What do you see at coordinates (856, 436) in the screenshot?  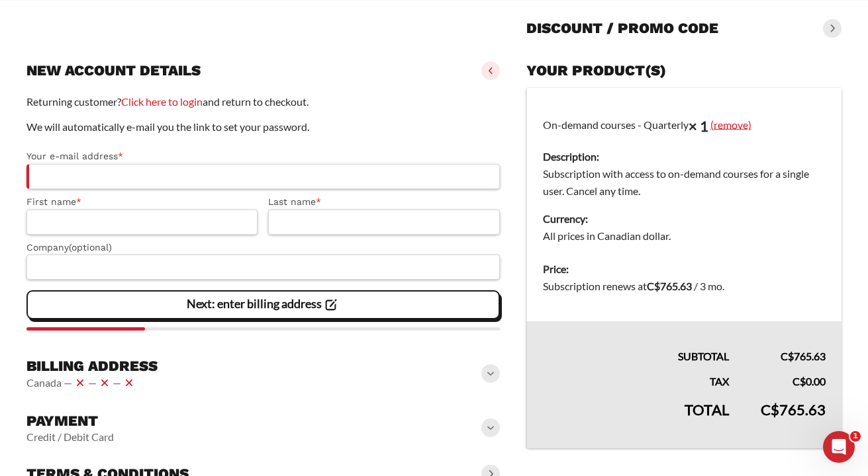 I see `span: 1` at bounding box center [856, 436].